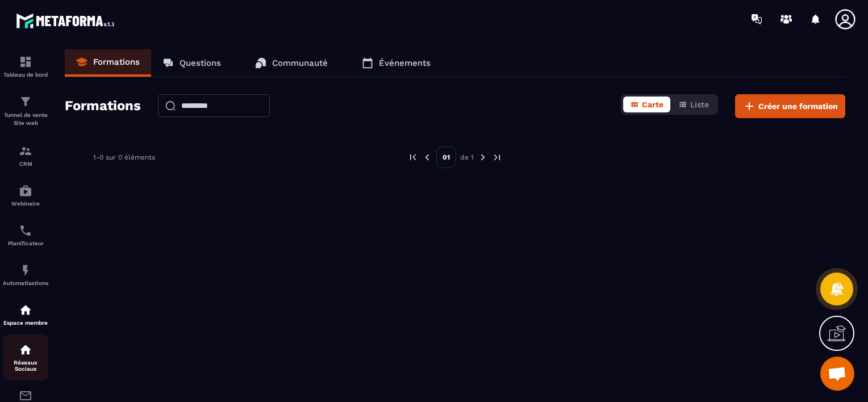 This screenshot has width=868, height=402. What do you see at coordinates (652, 104) in the screenshot?
I see `span: Carte` at bounding box center [652, 104].